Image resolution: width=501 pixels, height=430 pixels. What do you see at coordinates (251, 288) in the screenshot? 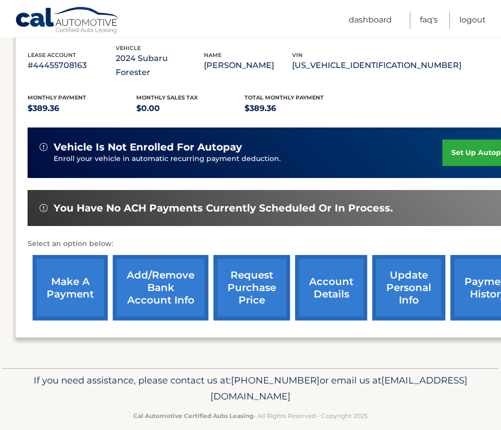
I see `a: request purchase price` at bounding box center [251, 288].